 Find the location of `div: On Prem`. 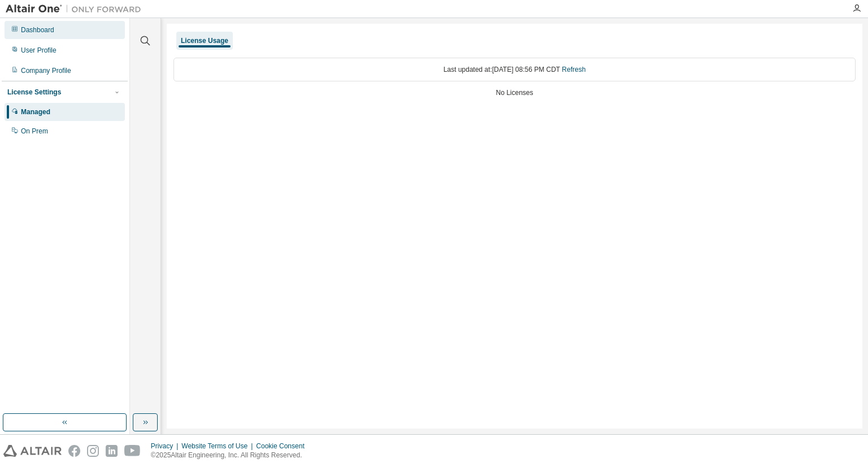

div: On Prem is located at coordinates (35, 131).